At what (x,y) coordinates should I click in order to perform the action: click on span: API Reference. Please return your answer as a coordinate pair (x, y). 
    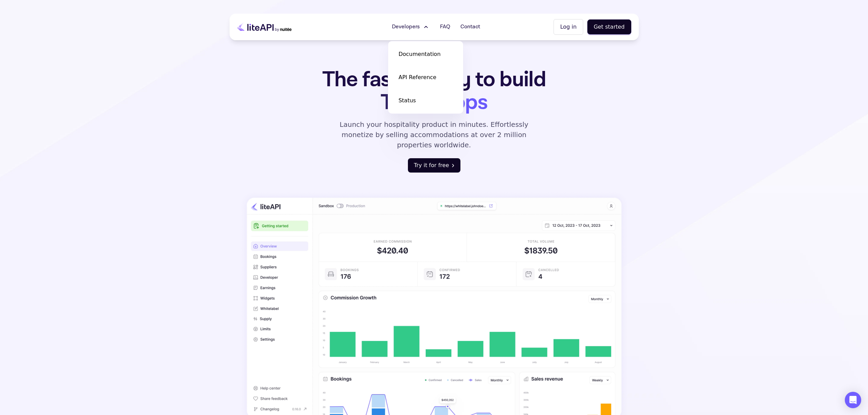
    Looking at the image, I should click on (417, 77).